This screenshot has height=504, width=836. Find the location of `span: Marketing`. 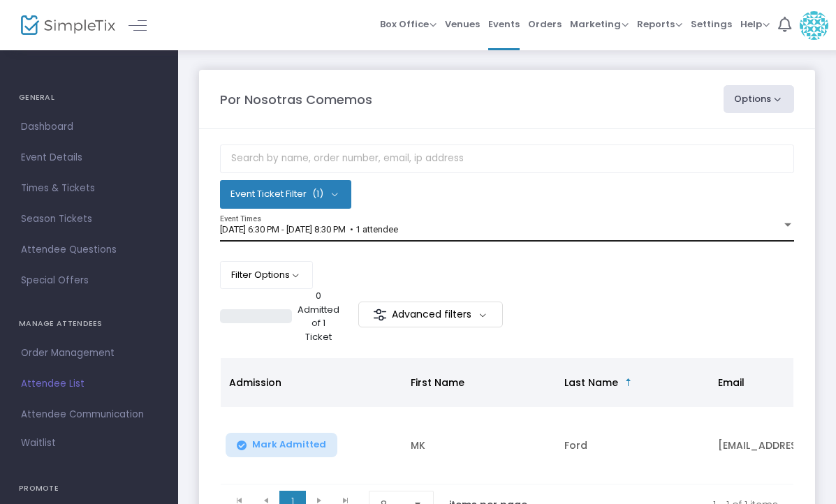

span: Marketing is located at coordinates (599, 24).